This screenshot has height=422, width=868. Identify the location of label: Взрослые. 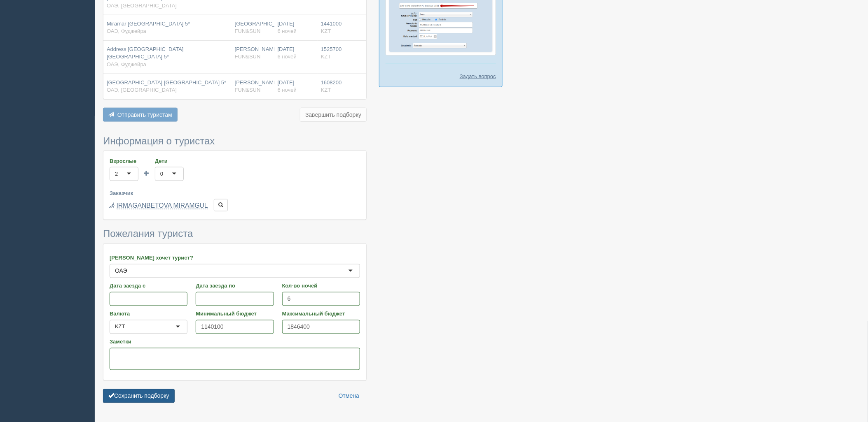
(124, 161).